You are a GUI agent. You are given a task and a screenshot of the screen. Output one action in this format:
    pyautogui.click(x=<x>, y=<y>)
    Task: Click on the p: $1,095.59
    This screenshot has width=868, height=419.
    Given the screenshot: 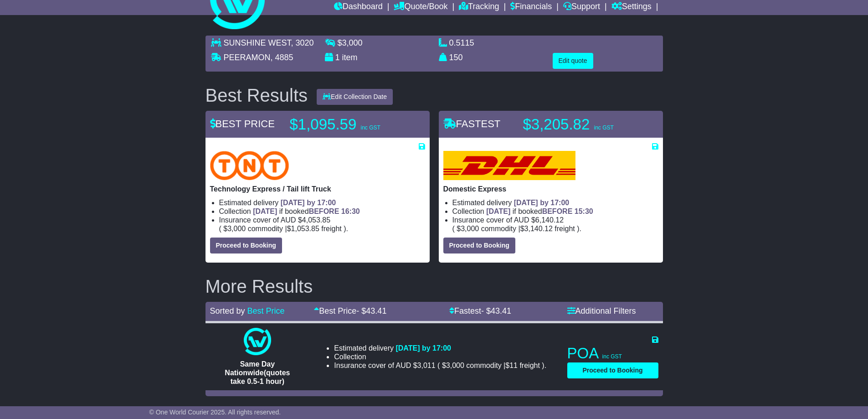 What is the action you would take?
    pyautogui.click(x=346, y=124)
    